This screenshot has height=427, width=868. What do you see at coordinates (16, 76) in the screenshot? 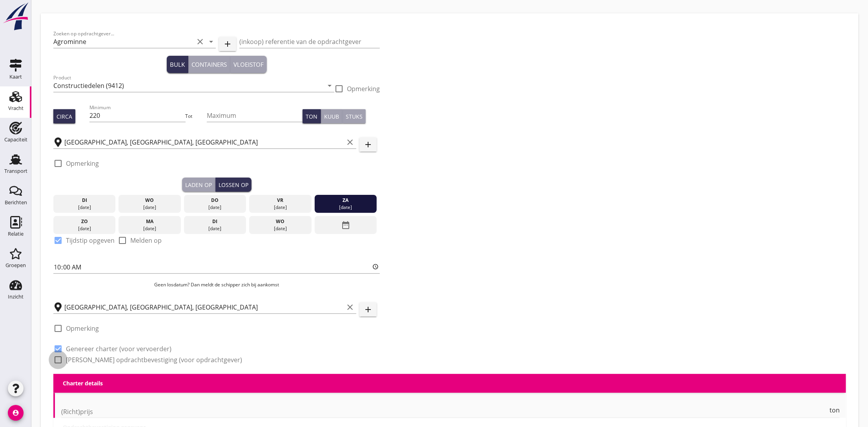
I see `div: Kaart` at bounding box center [16, 76].